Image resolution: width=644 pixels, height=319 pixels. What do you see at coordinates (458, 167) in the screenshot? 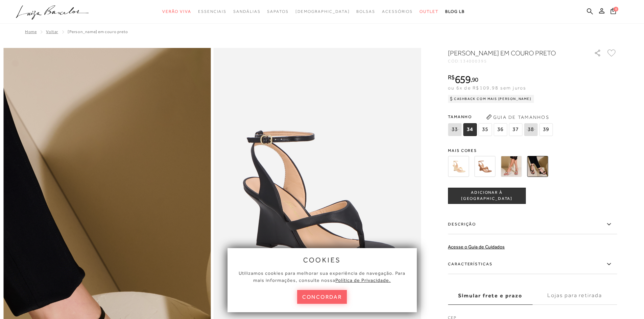
I see `img: SANDÁLIA ANABELA DE DEDO EM COURO BAUNILHA` at bounding box center [458, 167].